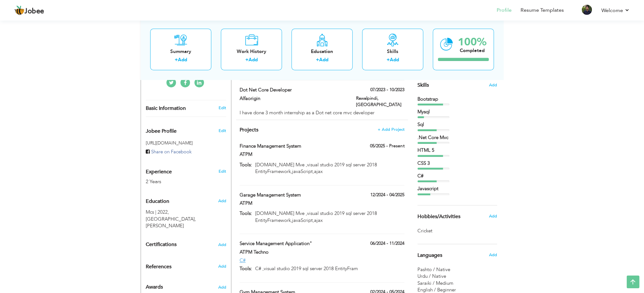 The height and width of the screenshot is (293, 644). Describe the element at coordinates (457, 138) in the screenshot. I see `div: .Net Core Mvc` at that location.